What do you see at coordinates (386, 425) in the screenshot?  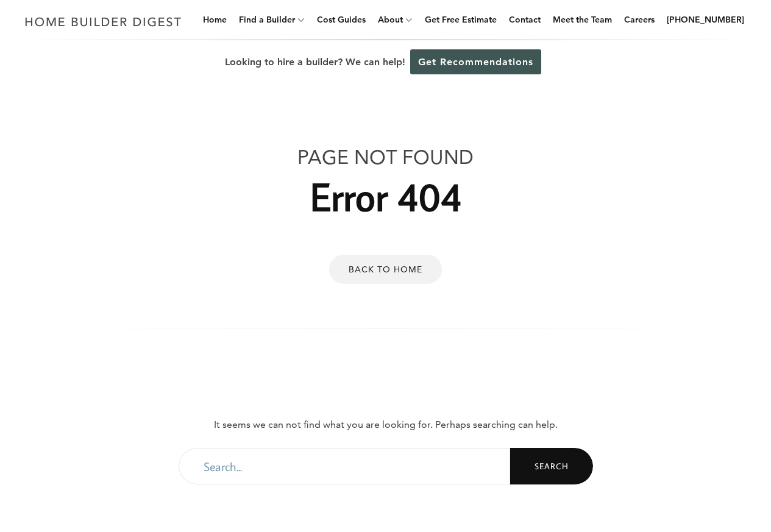 I see `p: It seems we can not find what you are looking for. Perhaps searching can help.` at bounding box center [386, 425].